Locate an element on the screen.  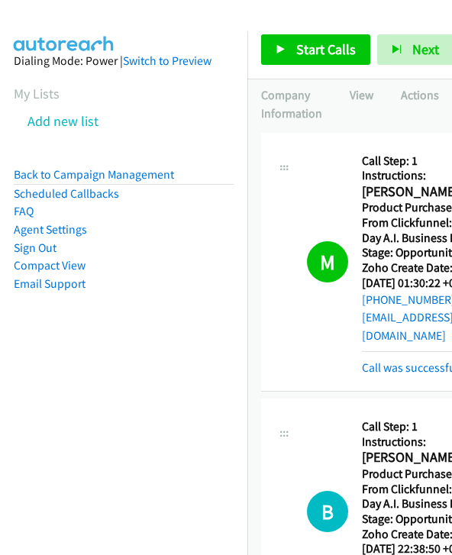
a: Add new list is located at coordinates (63, 121).